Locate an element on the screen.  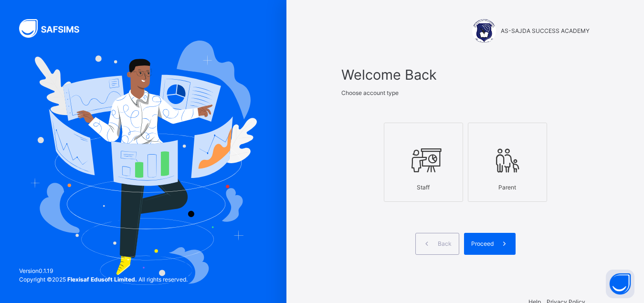
div: Parent is located at coordinates (507, 188).